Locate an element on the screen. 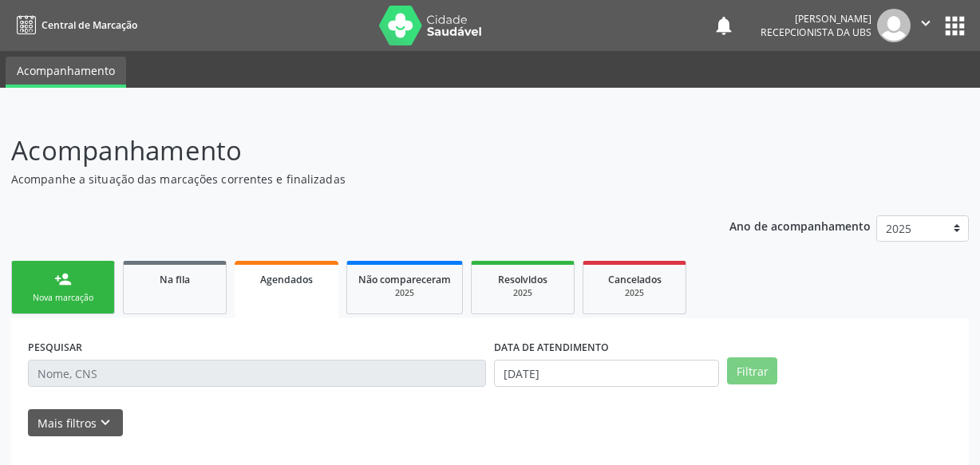 The width and height of the screenshot is (980, 465). input: Selecione um intervalo is located at coordinates (607, 373).